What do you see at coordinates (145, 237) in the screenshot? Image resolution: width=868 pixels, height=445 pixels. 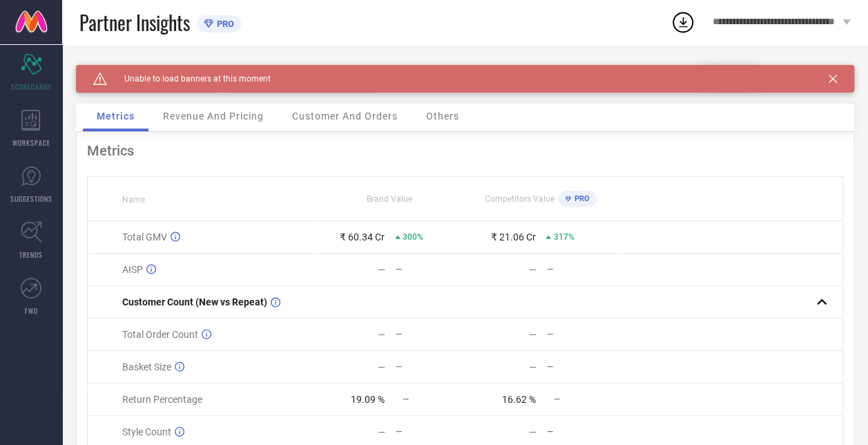 I see `span: Total GMV` at bounding box center [145, 237].